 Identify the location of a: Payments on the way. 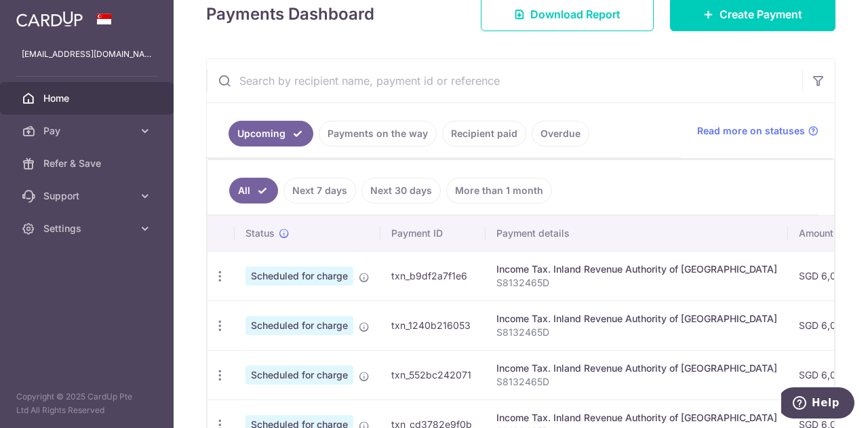
(377, 134).